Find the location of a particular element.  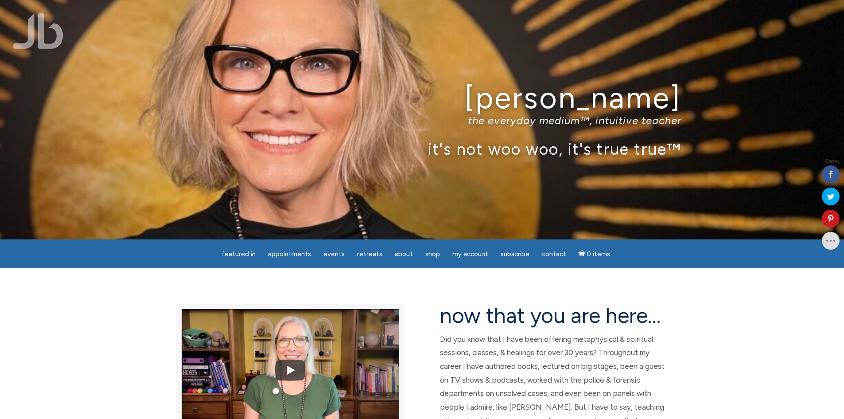

span: Subscribe is located at coordinates (515, 254).